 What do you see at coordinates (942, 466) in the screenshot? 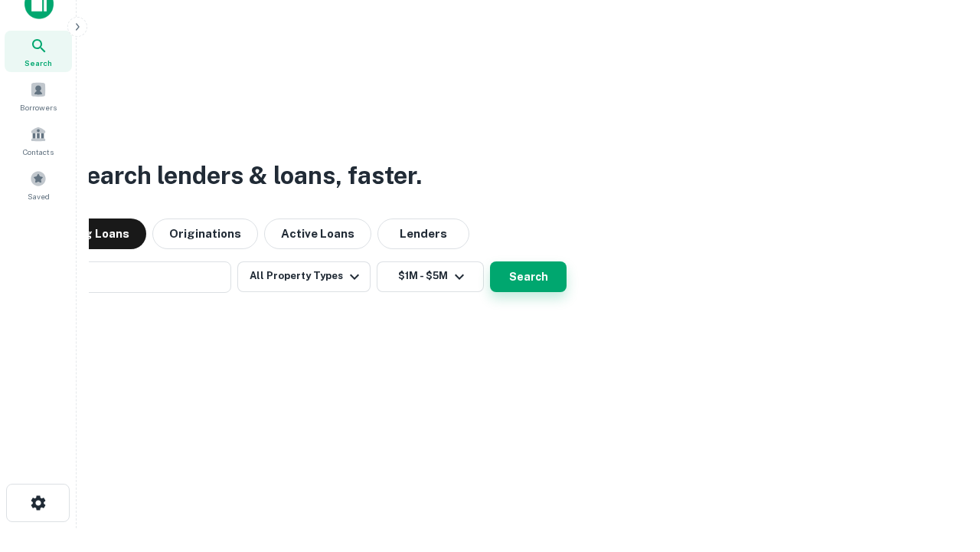
I see `div: Chat Widget` at bounding box center [942, 466].